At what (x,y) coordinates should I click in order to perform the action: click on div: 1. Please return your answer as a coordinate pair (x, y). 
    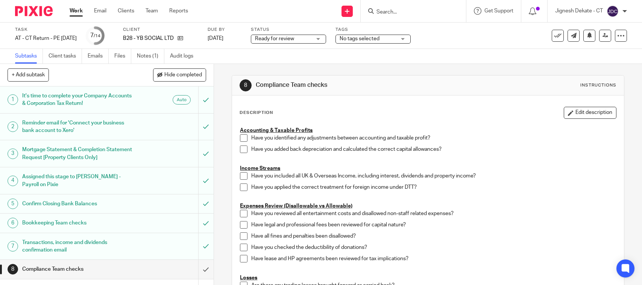
    Looking at the image, I should click on (13, 100).